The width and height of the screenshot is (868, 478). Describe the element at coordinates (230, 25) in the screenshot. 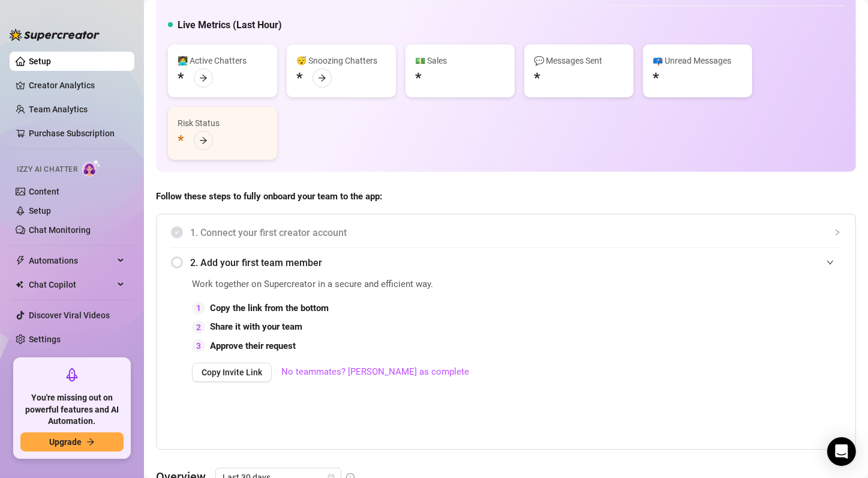

I see `h5: Live Metrics (Last Hour)` at that location.